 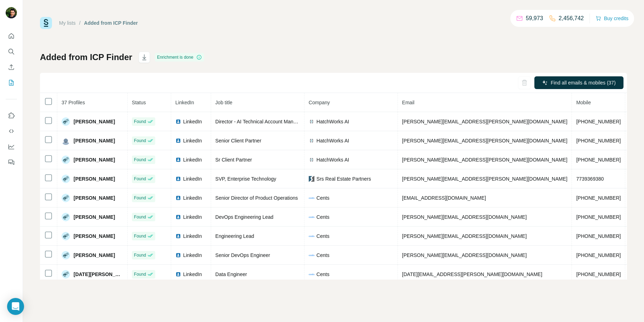 I want to click on a: My lists, so click(x=67, y=23).